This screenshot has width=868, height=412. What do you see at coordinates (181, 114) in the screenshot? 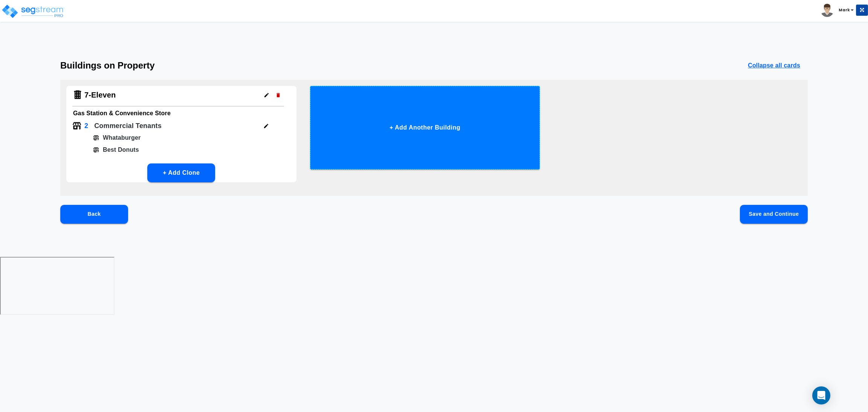
I see `h6: Gas Station & Convenience Store` at bounding box center [181, 114].